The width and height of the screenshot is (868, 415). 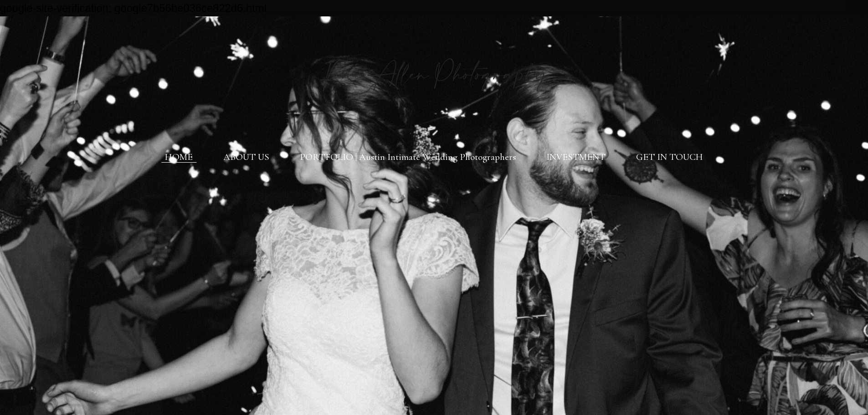 What do you see at coordinates (669, 157) in the screenshot?
I see `a: GET IN TOUCH` at bounding box center [669, 157].